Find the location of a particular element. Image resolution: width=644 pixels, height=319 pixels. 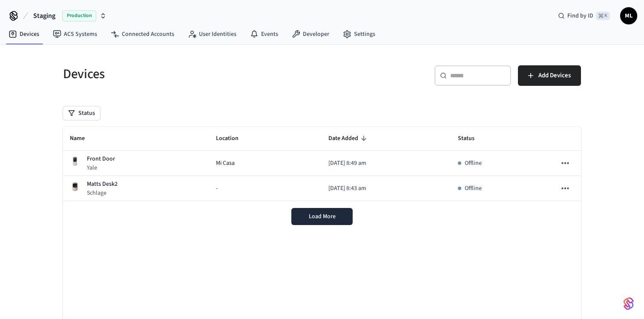

span: Add Devices is located at coordinates (555, 75).